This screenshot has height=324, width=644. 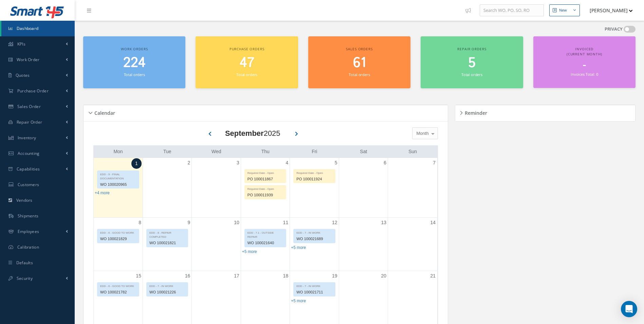 What do you see at coordinates (364, 188) in the screenshot?
I see `td: September 6, 2025` at bounding box center [364, 188].